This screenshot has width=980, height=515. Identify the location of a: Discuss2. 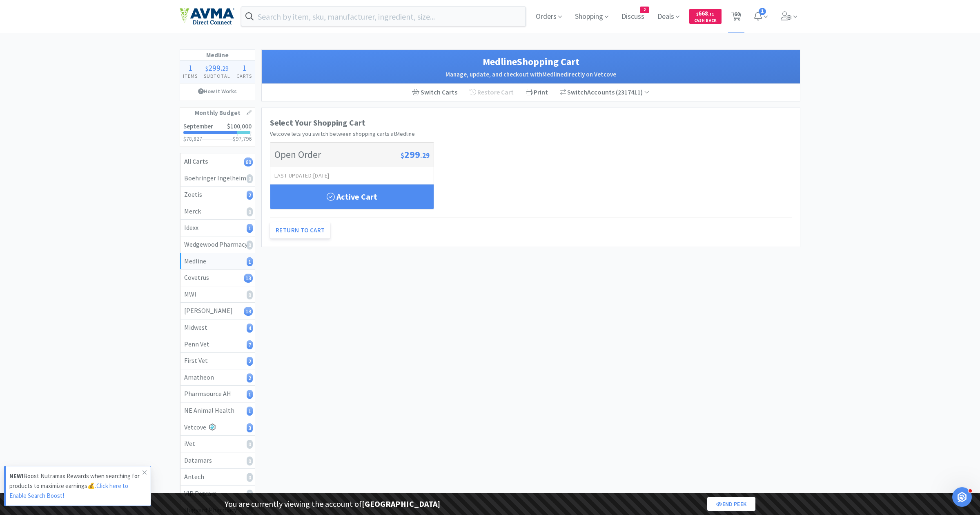
(634, 17).